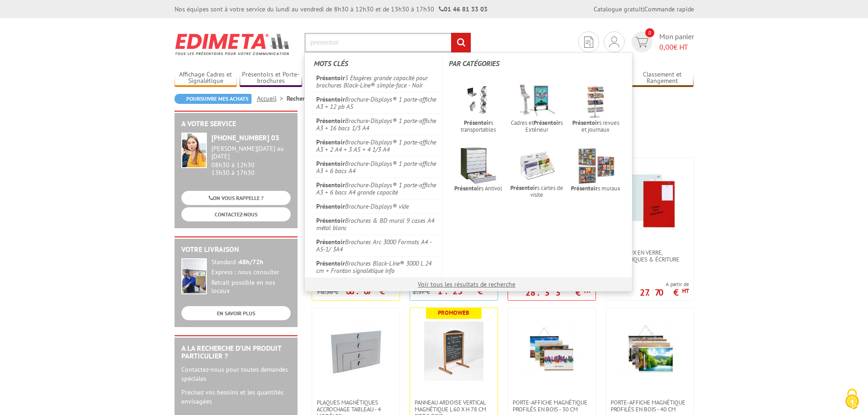  I want to click on span: s muraux, so click(596, 192).